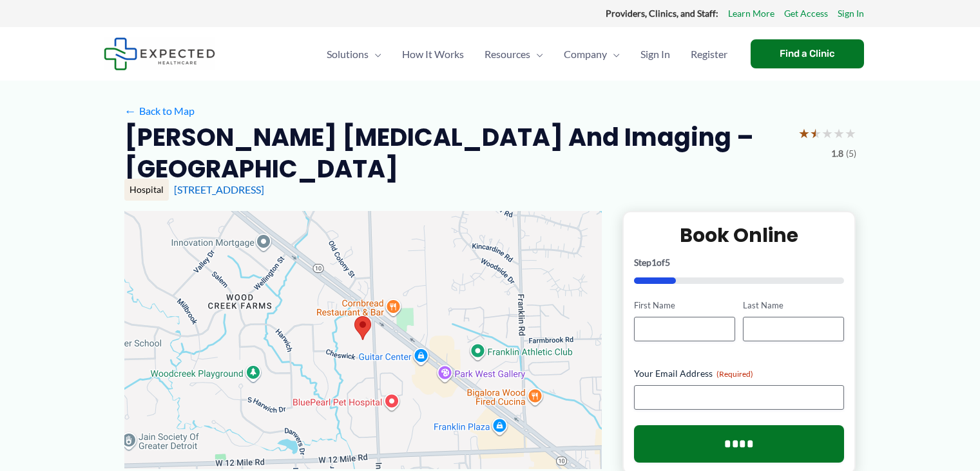  I want to click on span: 1, so click(654, 262).